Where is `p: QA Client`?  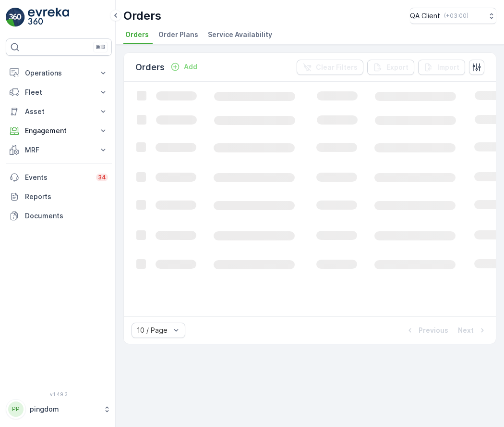
p: QA Client is located at coordinates (425, 16).